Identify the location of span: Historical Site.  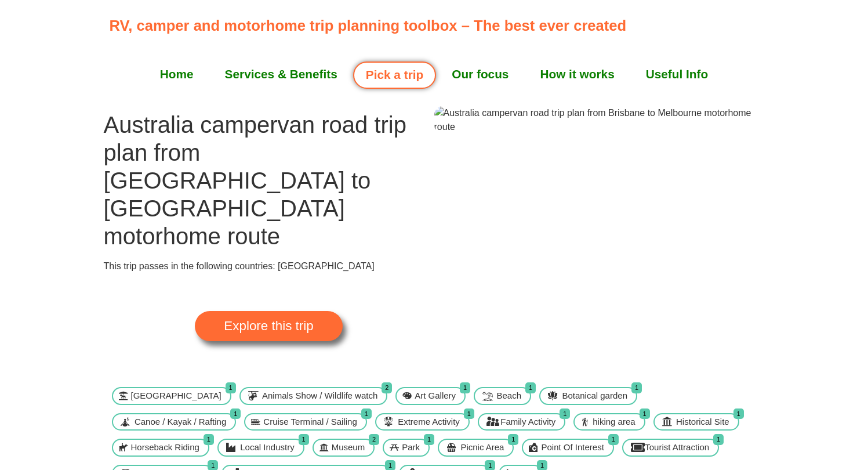
(703, 422).